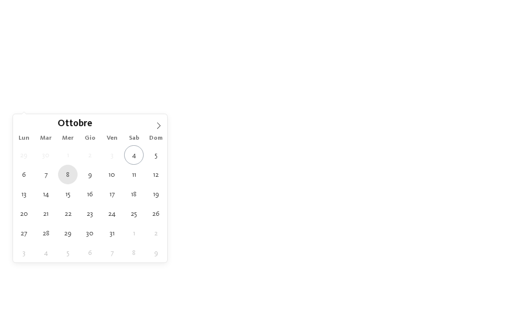 The width and height of the screenshot is (505, 321). I want to click on span: Una vacanza su misura, so click(193, 178).